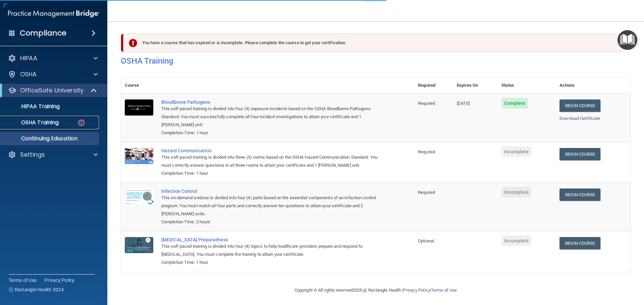 The image size is (644, 305). I want to click on a: Download Certificate, so click(579, 118).